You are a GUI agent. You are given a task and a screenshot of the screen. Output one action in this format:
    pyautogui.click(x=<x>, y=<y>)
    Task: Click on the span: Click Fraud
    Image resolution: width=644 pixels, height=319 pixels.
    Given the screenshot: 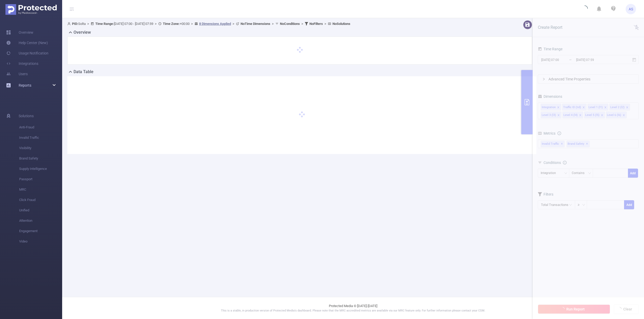 What is the action you would take?
    pyautogui.click(x=41, y=200)
    